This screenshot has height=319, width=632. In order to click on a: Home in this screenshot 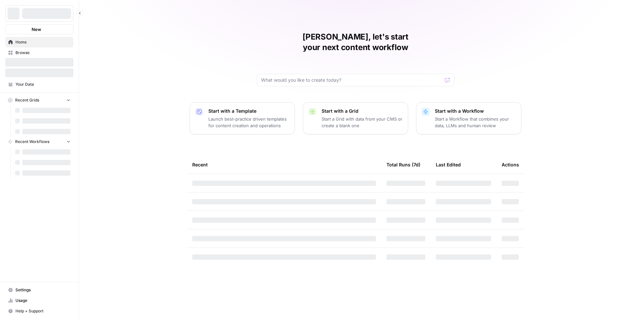, I will do `click(39, 42)`.